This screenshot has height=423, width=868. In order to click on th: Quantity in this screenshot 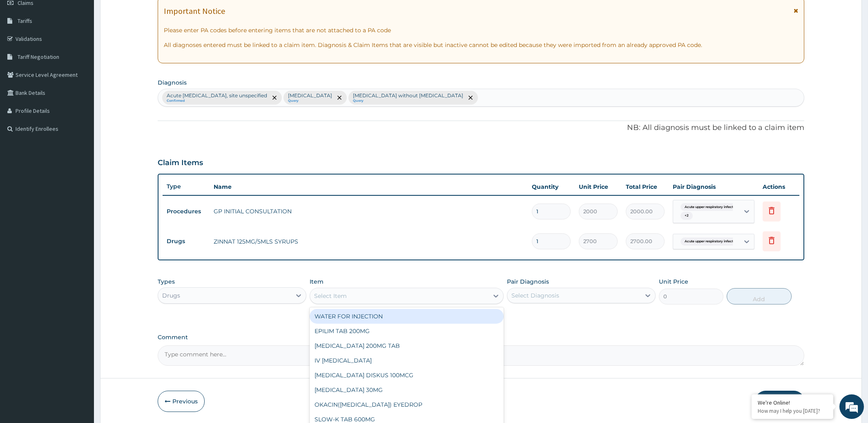, I will do `click(551, 187)`.